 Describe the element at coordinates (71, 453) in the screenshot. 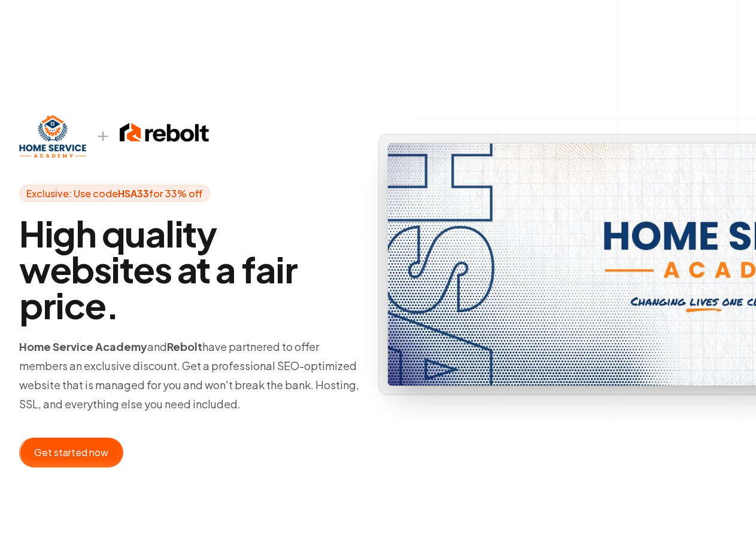

I see `a: Get started now` at that location.